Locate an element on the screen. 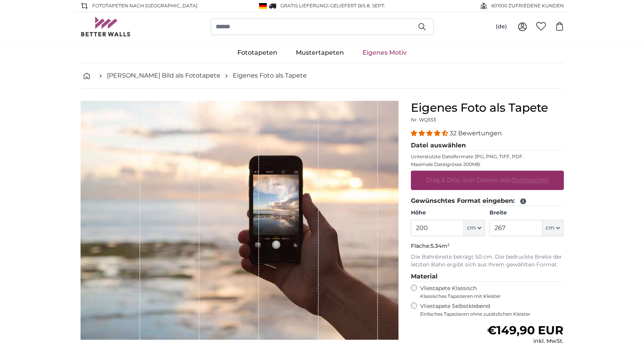 The height and width of the screenshot is (344, 644). button: (de) is located at coordinates (502, 27).